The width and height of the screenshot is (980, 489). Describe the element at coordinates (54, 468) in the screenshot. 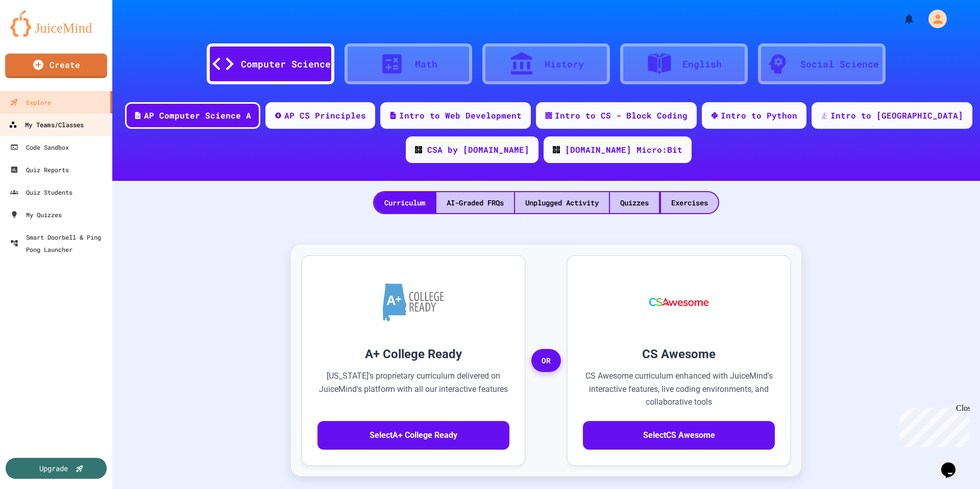

I see `div: Upgrade` at that location.